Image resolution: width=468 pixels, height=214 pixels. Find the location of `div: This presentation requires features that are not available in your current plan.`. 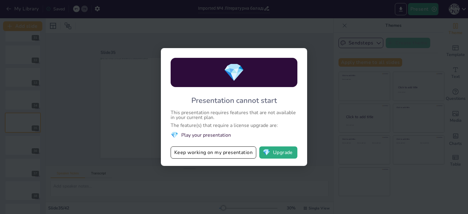

div: This presentation requires features that are not available in your current plan. is located at coordinates (234, 115).